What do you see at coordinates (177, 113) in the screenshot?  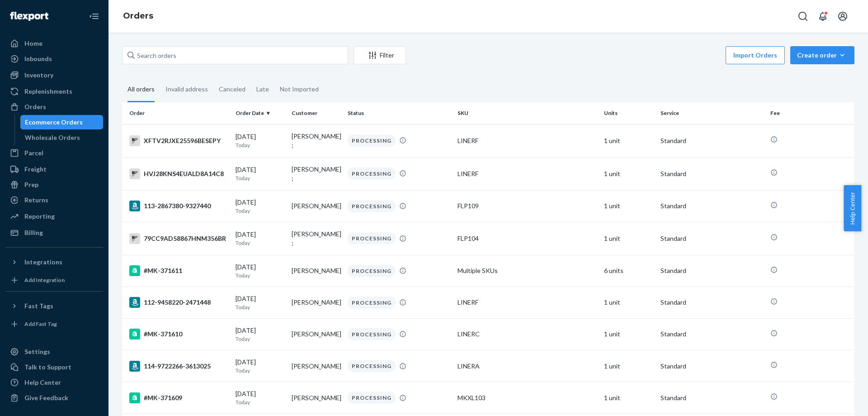 I see `th: Order` at bounding box center [177, 113].